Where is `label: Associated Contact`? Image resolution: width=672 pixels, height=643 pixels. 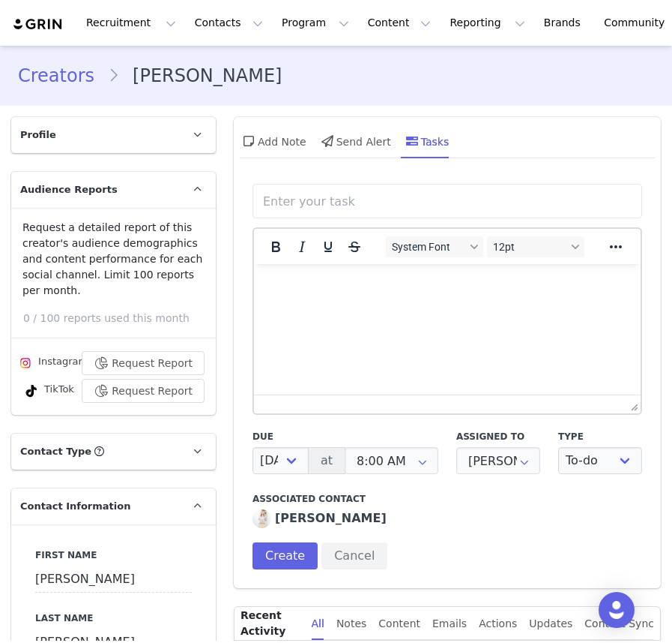
label: Associated Contact is located at coordinates (447, 498).